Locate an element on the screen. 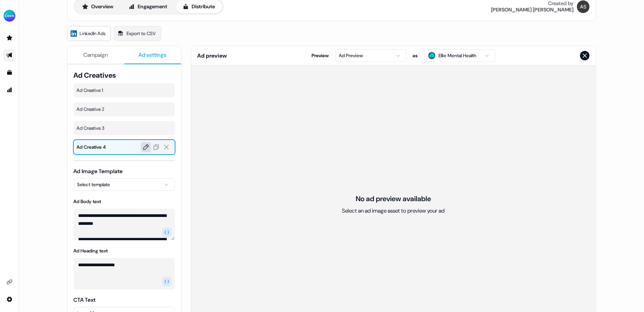 This screenshot has width=644, height=312. span: LinkedIn Ads is located at coordinates (93, 34).